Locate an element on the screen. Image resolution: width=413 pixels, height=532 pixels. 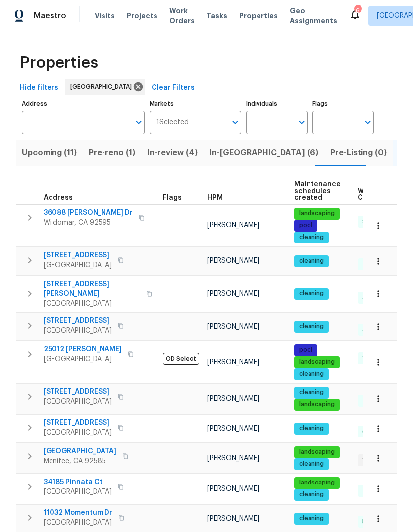
span: Maintenance schedules created is located at coordinates (318, 191).